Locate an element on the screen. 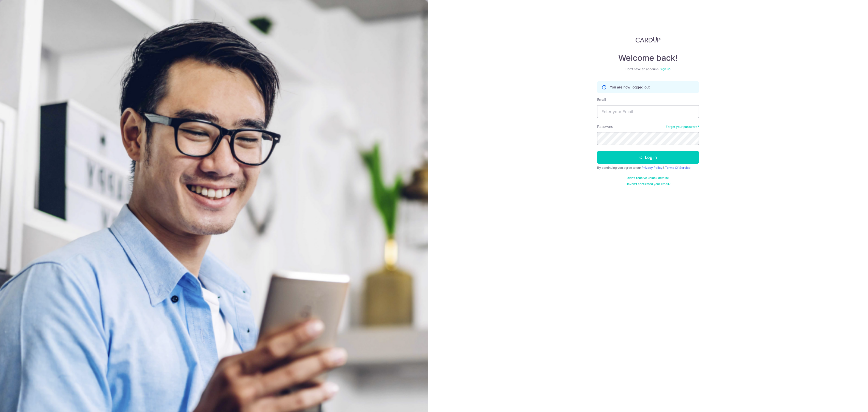 The width and height of the screenshot is (868, 412). a: Haven't confirmed your email? is located at coordinates (648, 184).